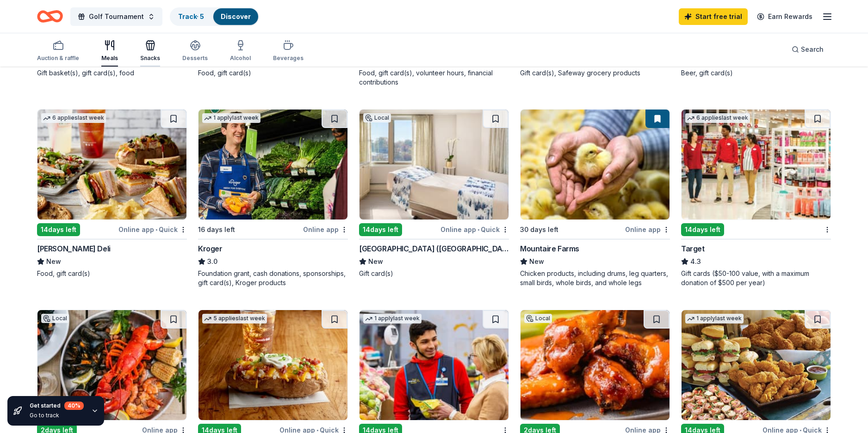 Image resolution: width=868 pixels, height=433 pixels. Describe the element at coordinates (539, 230) in the screenshot. I see `div: 30 days left` at that location.